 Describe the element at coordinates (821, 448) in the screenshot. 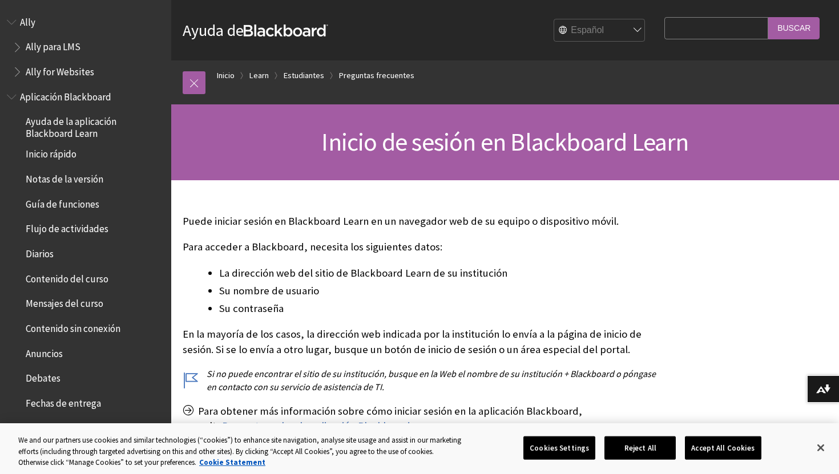

I see `button: Close` at that location.